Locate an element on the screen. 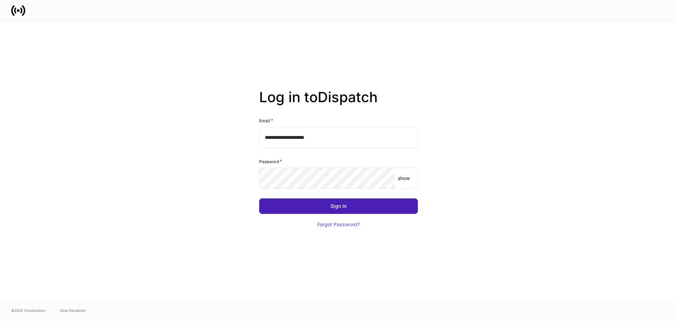 This screenshot has height=321, width=677. div: Sign In is located at coordinates (339, 206).